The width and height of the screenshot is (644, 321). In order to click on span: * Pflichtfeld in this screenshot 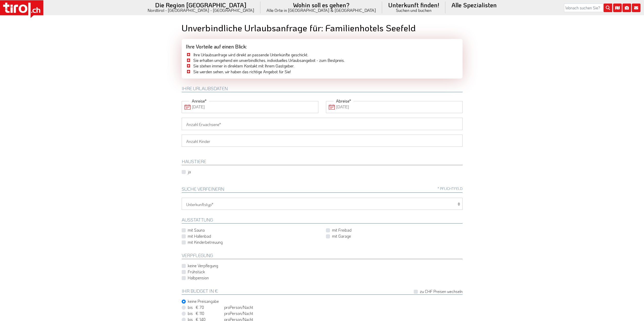, I will do `click(450, 189)`.